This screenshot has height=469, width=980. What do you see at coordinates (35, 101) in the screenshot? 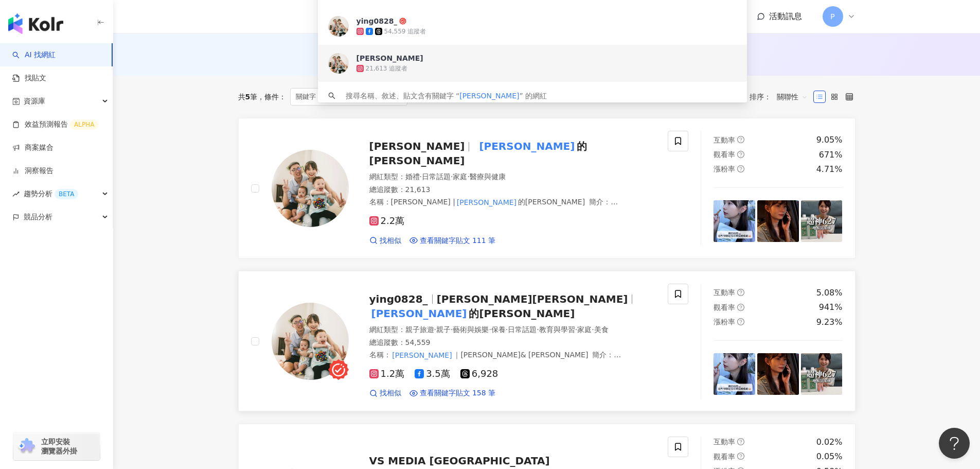
I see `span: 資源庫` at bounding box center [35, 101].